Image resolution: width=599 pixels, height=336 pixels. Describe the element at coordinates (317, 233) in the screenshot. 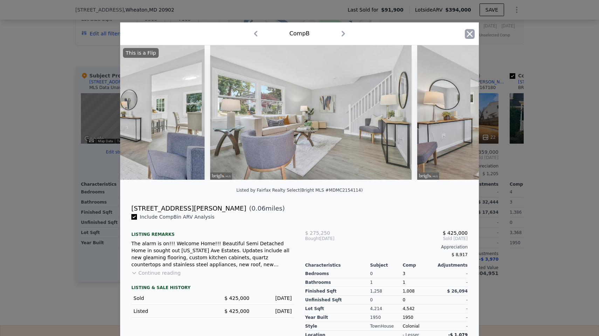

I see `span: $ 275,250` at that location.